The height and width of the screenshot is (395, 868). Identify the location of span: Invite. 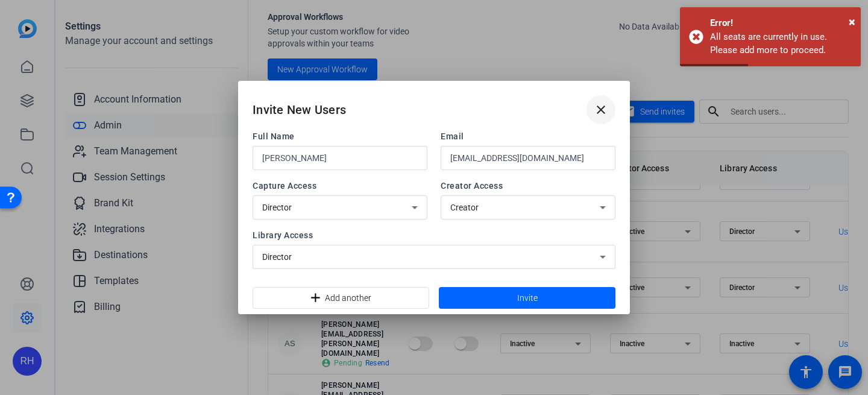
(527, 298).